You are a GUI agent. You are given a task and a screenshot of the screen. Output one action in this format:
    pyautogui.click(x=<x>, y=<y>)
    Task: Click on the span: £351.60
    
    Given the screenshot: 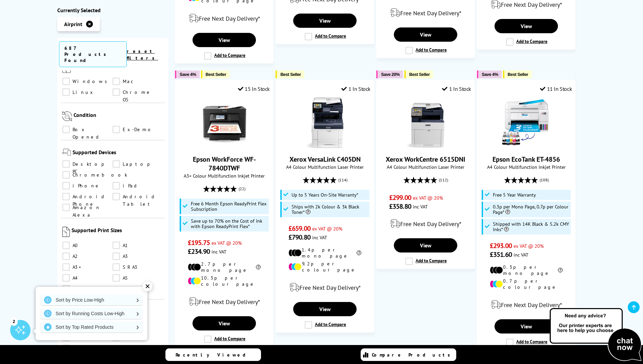 What is the action you would take?
    pyautogui.click(x=501, y=254)
    